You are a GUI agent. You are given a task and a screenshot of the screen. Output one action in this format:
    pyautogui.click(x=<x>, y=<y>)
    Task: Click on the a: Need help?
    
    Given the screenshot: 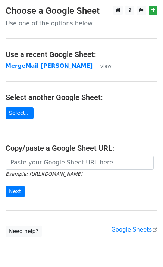 What is the action you would take?
    pyautogui.click(x=23, y=231)
    